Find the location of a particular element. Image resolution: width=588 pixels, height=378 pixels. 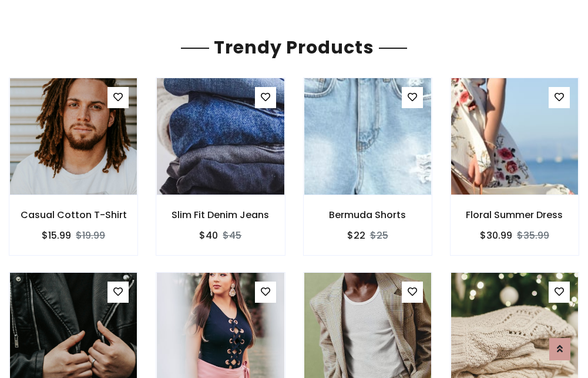

h6: $40 is located at coordinates (209, 235).